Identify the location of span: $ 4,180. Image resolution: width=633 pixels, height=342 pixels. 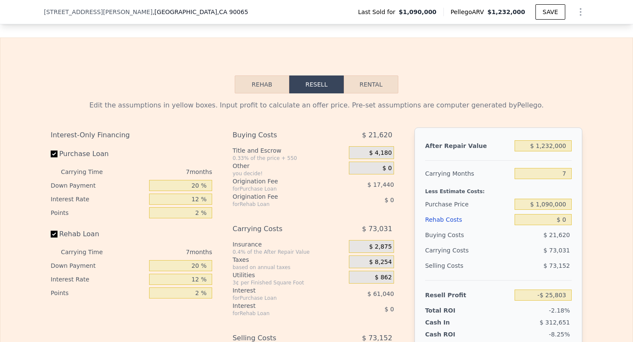
(380, 153).